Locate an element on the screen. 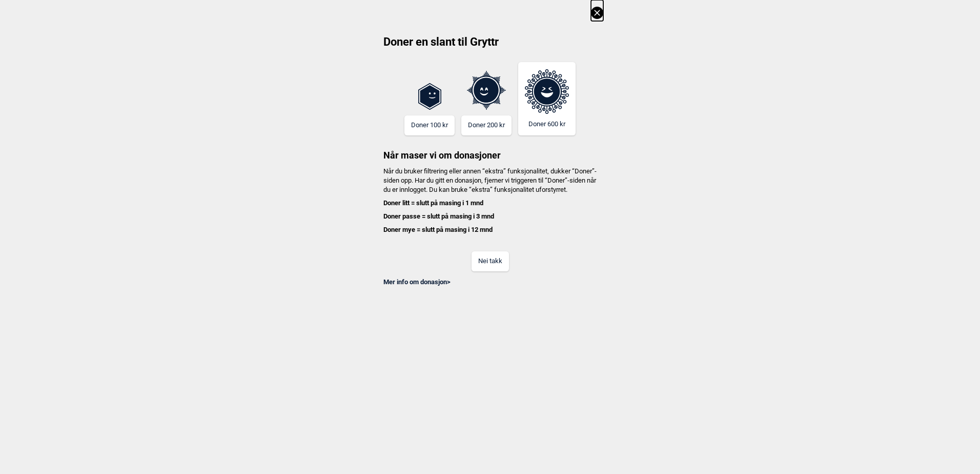 The width and height of the screenshot is (980, 474). b: Doner passe = slutt på masing i 3 mnd is located at coordinates (438, 216).